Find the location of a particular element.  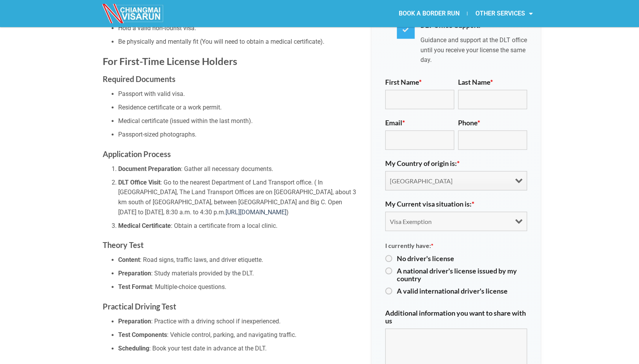

li: : Study materials provided by the DLT. is located at coordinates (239, 274).